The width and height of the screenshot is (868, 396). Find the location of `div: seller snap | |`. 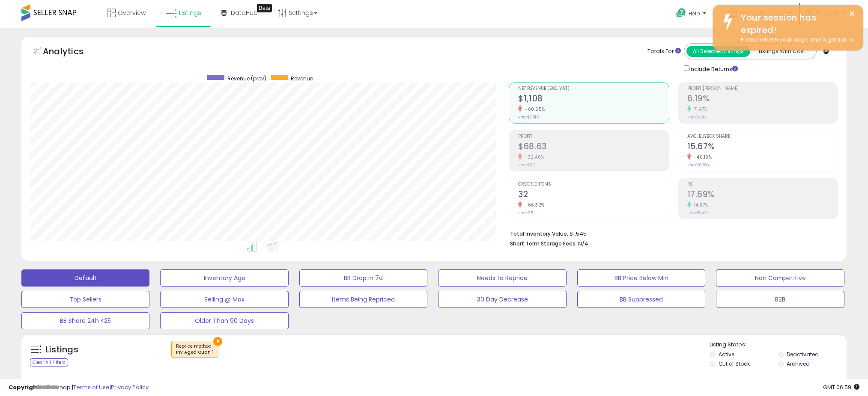

div: seller snap | | is located at coordinates (78, 388).